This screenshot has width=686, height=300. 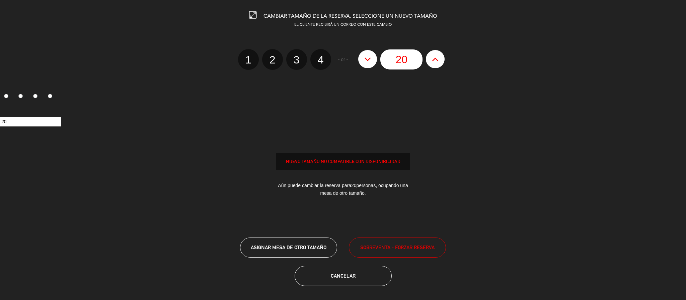 What do you see at coordinates (20, 96) in the screenshot?
I see `input: 2` at bounding box center [20, 96].